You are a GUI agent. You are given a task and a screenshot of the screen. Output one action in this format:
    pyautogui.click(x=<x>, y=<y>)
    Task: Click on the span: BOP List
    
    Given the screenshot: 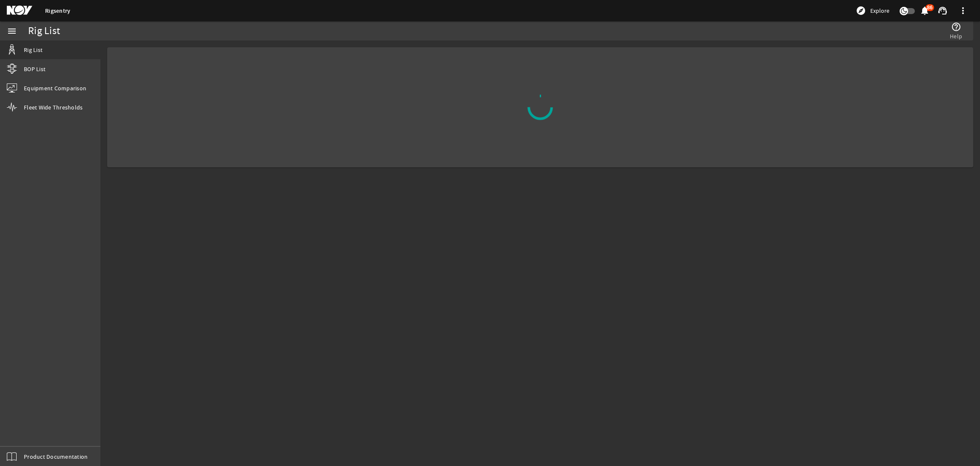 What is the action you would take?
    pyautogui.click(x=35, y=69)
    